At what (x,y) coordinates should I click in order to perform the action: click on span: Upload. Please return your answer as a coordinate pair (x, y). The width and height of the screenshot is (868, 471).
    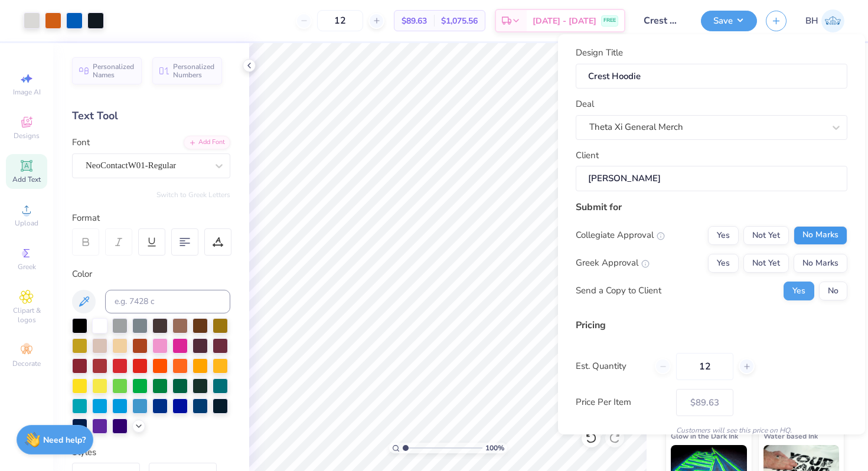
    Looking at the image, I should click on (26, 223).